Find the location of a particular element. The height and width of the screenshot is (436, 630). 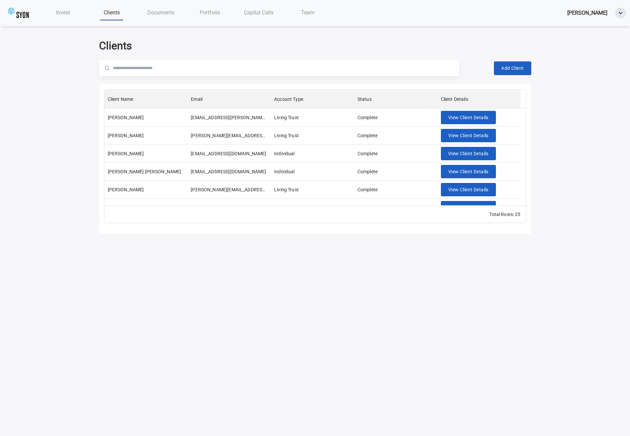

a: Clients is located at coordinates (112, 12).